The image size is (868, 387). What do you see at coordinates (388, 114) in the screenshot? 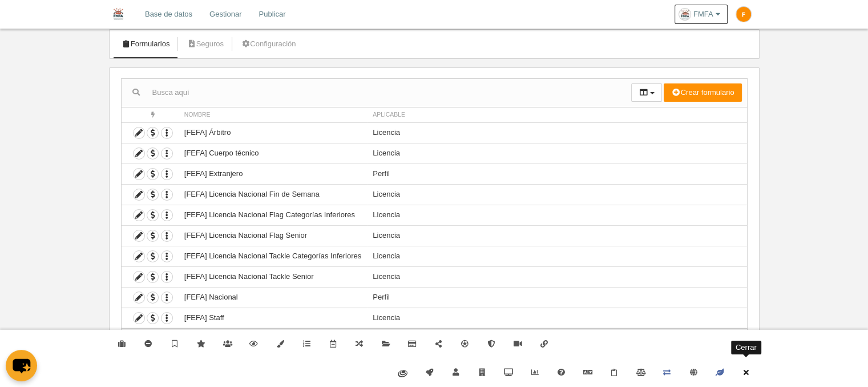
I see `span: Aplicable` at bounding box center [388, 114].